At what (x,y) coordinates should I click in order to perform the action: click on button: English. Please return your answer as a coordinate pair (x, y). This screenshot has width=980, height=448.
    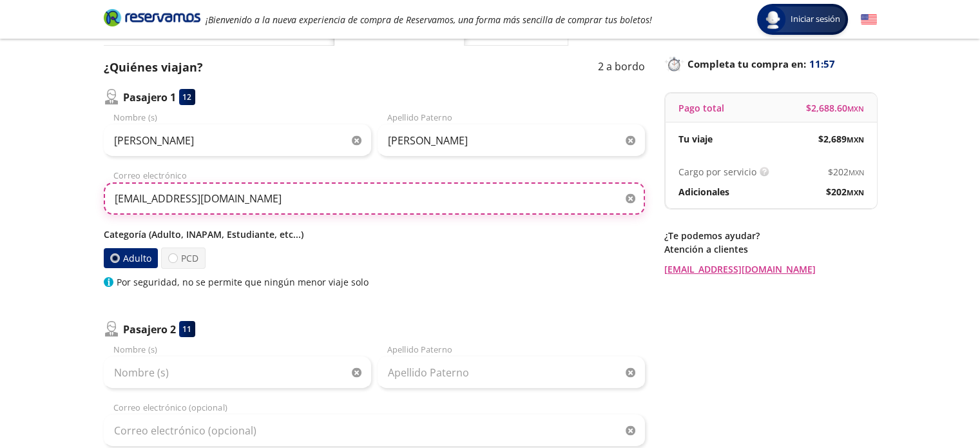
    Looking at the image, I should click on (869, 19).